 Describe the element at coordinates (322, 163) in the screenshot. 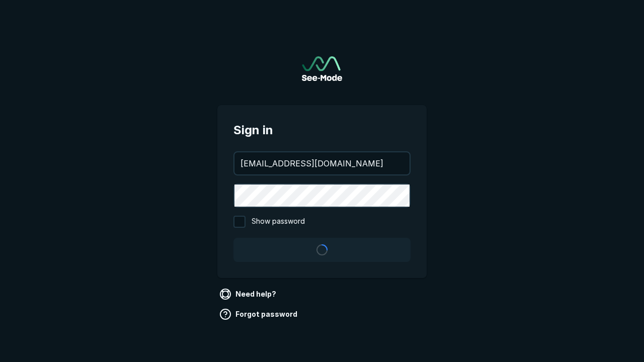

I see `input: your@email.com` at that location.